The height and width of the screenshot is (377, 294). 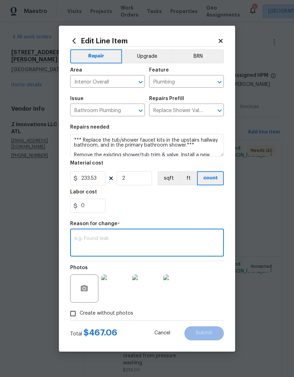 What do you see at coordinates (168, 178) in the screenshot?
I see `button: sqft` at bounding box center [168, 178].